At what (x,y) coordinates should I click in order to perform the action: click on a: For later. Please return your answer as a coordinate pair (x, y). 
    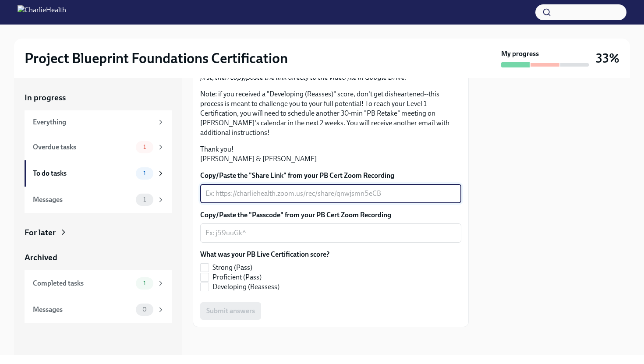
    Looking at the image, I should click on (98, 233).